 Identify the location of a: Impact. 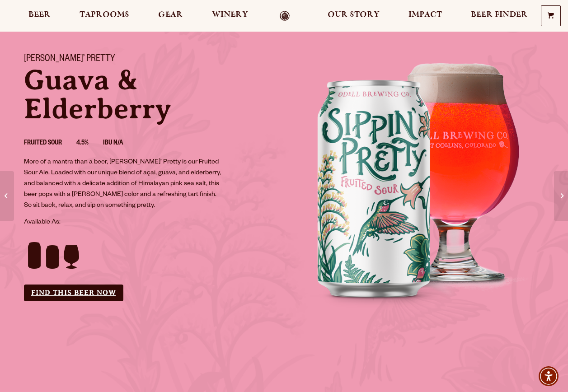
(425, 16).